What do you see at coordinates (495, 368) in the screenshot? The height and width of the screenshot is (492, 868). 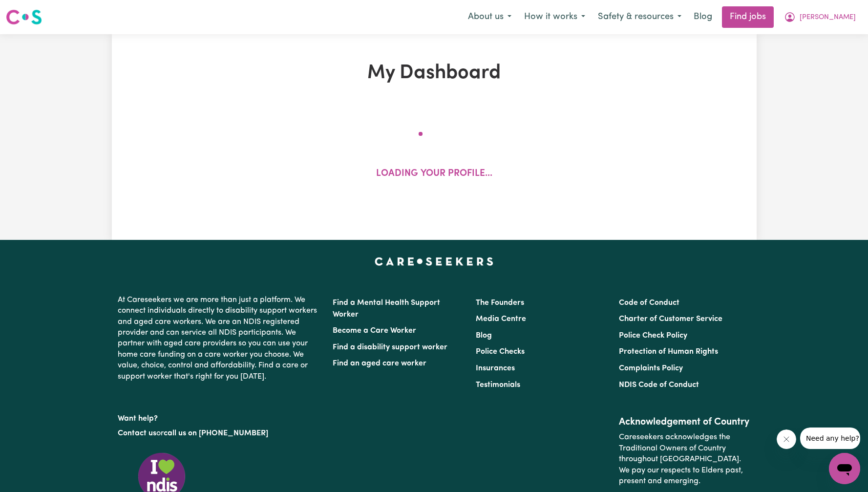 I see `a: Insurances` at bounding box center [495, 368].